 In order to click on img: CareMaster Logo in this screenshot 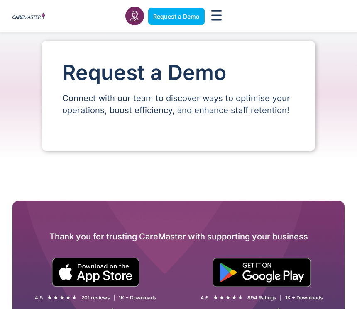, I will do `click(29, 16)`.